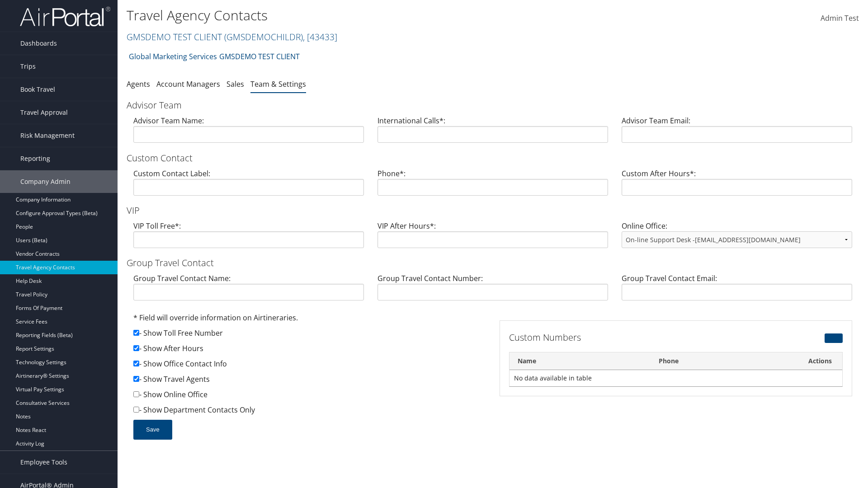 Image resolution: width=868 pixels, height=488 pixels. Describe the element at coordinates (249, 185) in the screenshot. I see `div: Custom Contact Label:` at that location.